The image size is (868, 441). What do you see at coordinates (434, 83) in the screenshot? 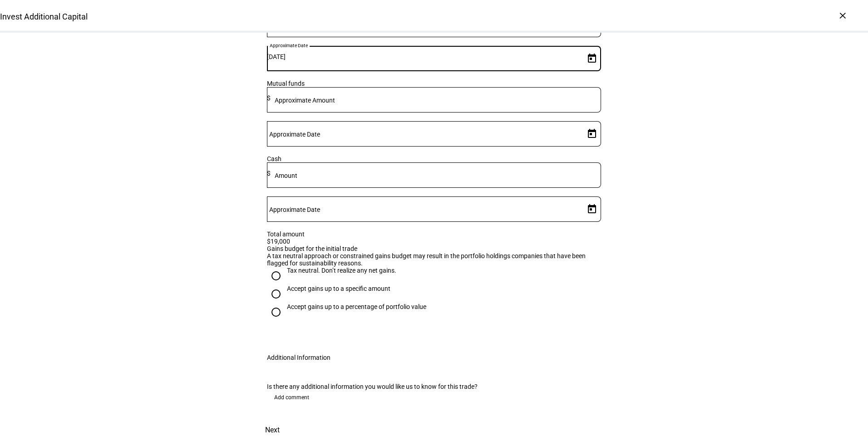
I see `div: Mutual funds` at bounding box center [434, 83].